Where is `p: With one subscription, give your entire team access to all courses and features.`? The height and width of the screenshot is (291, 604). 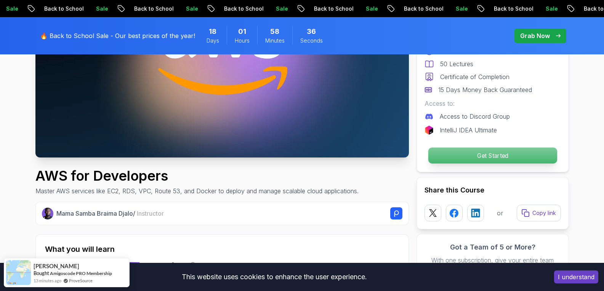
p: With one subscription, give your entire team access to all courses and features. is located at coordinates (493, 265).